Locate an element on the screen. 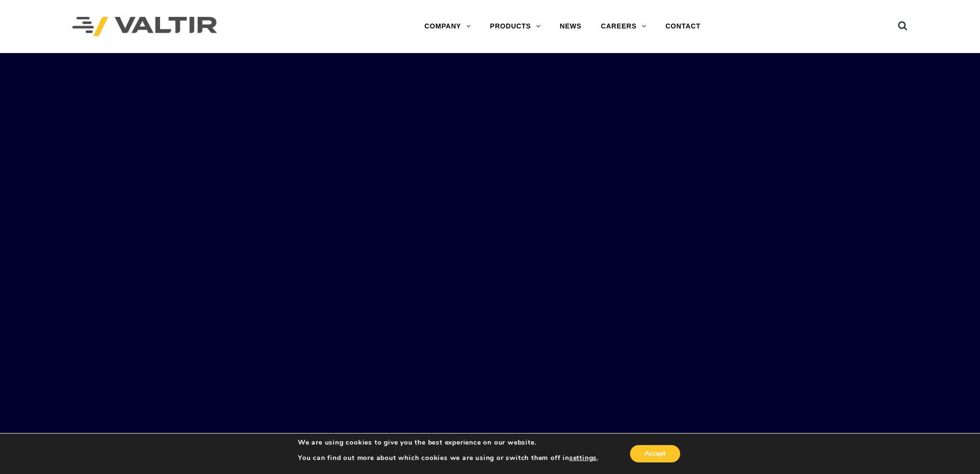 The image size is (980, 474). a: CONTACT is located at coordinates (683, 27).